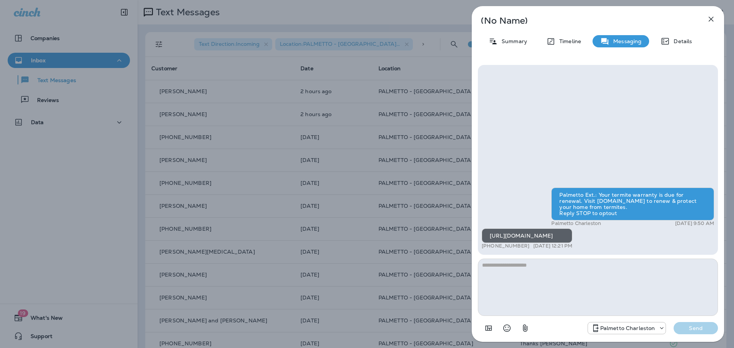 The image size is (734, 348). Describe the element at coordinates (585, 21) in the screenshot. I see `p: (No Name)` at that location.